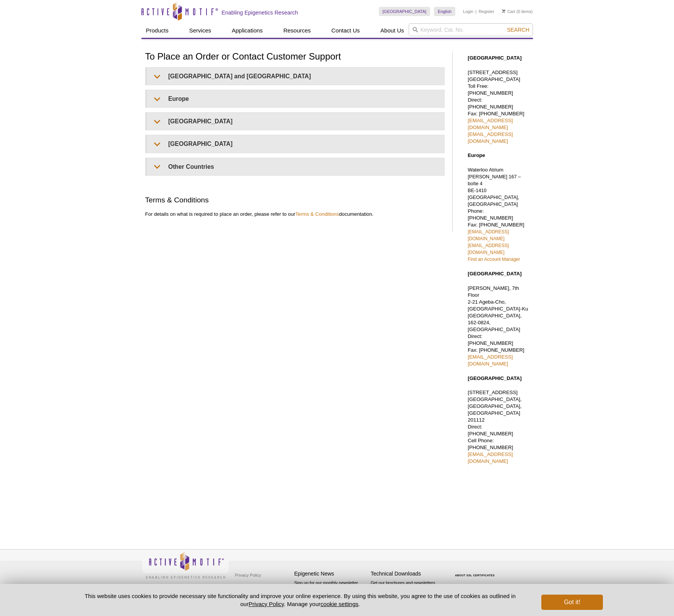  Describe the element at coordinates (260, 13) in the screenshot. I see `h2: Enabling Epigenetics Research` at that location.